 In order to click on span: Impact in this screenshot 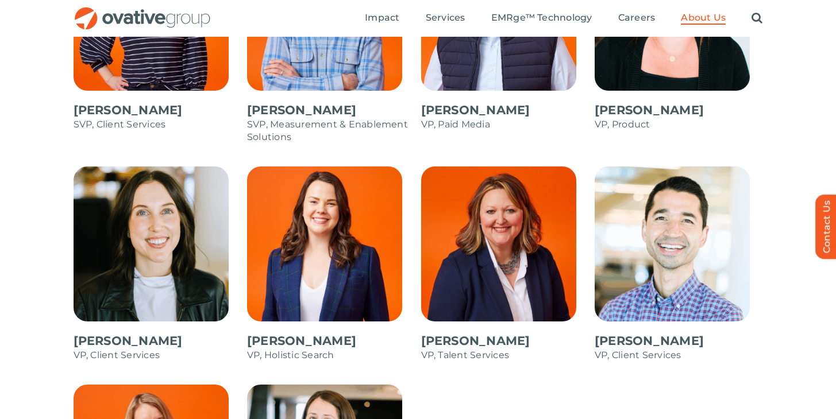, I will do `click(382, 18)`.